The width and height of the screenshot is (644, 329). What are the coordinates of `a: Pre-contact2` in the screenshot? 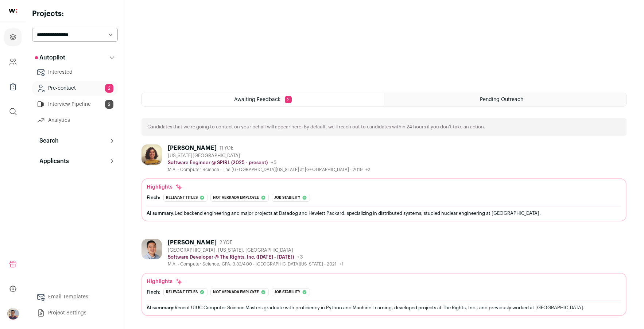 It's located at (75, 88).